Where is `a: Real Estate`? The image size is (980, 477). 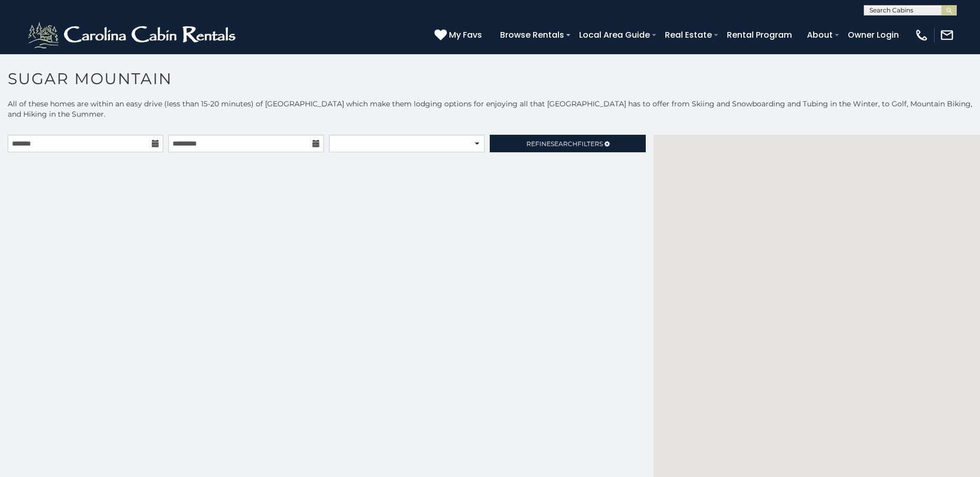 a: Real Estate is located at coordinates (688, 34).